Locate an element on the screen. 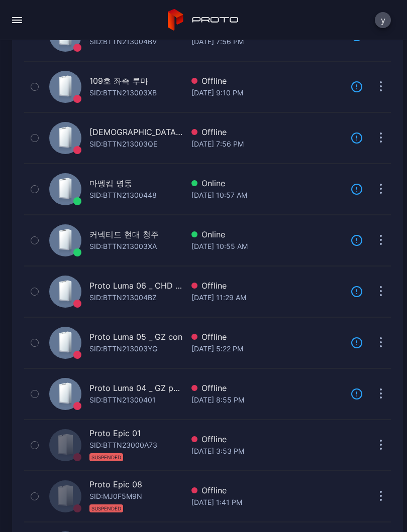 The width and height of the screenshot is (407, 532). div: Proto Luma 04 _ GZ photo is located at coordinates (136, 388).